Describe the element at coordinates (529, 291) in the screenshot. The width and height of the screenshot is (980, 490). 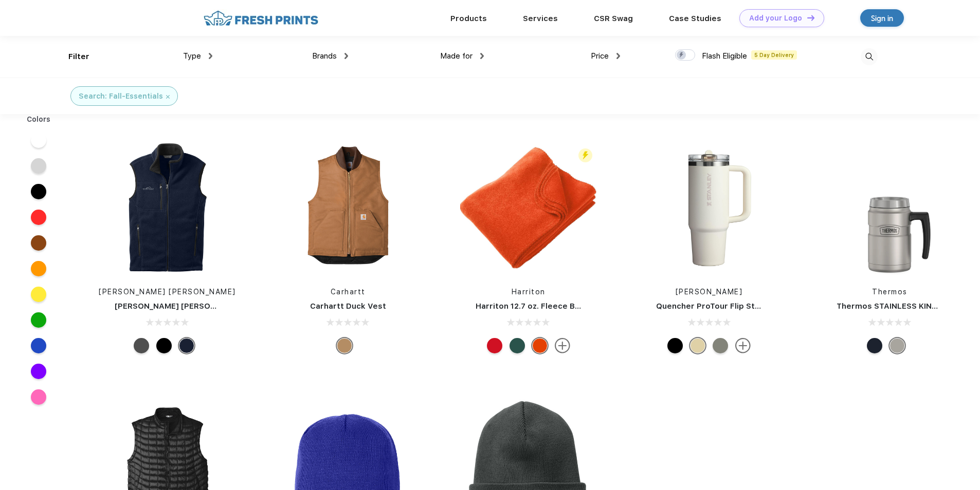
I see `a: Harriton` at that location.